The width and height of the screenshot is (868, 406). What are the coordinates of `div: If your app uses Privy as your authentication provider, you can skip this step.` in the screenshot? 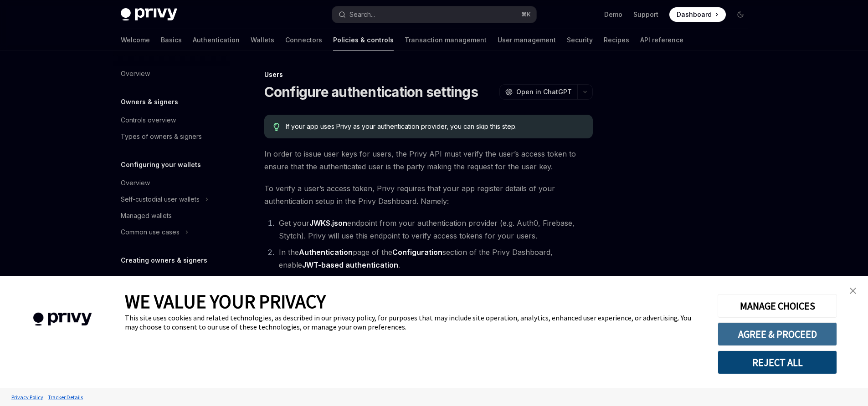 It's located at (434, 126).